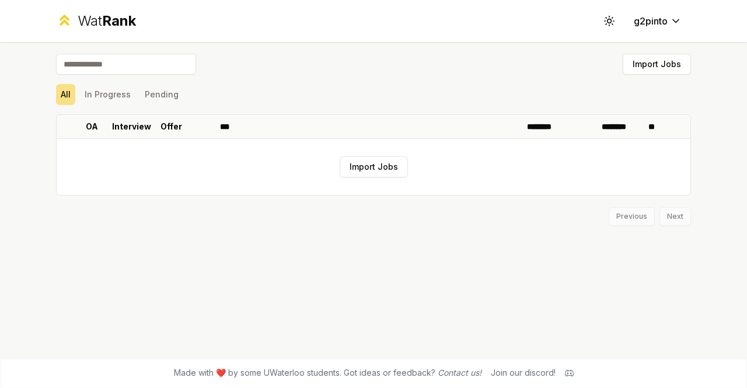  What do you see at coordinates (162, 95) in the screenshot?
I see `button: Pending` at bounding box center [162, 95].